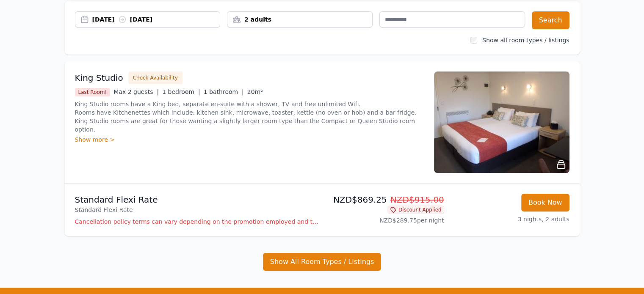 This screenshot has width=644, height=294. Describe the element at coordinates (255, 92) in the screenshot. I see `span: 20m²` at that location.